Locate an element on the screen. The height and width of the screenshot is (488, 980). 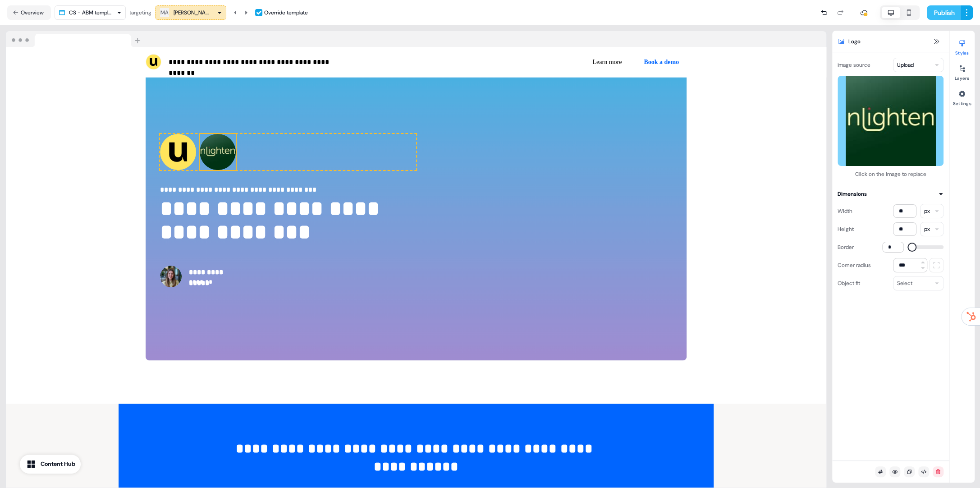
img: Browser topbar is located at coordinates (75, 39).